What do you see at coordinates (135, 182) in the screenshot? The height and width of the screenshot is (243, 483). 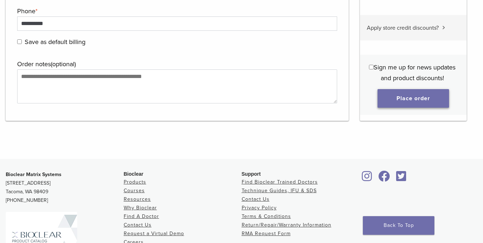 I see `a: Products` at bounding box center [135, 182].